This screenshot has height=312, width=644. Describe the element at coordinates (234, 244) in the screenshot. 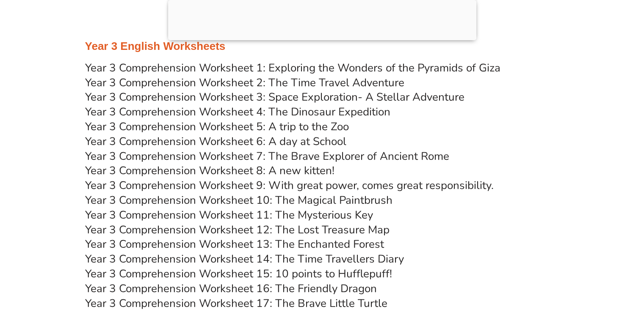

I see `a: Year 3 Comprehension Worksheet 13: The Enchanted Forest` at that location.